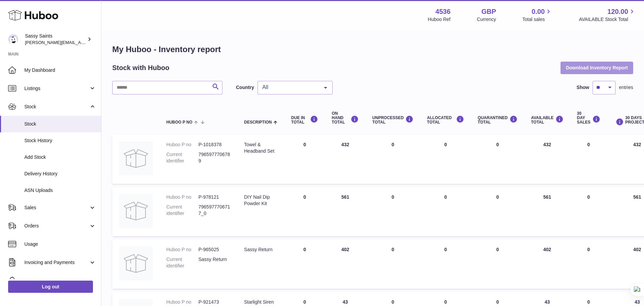  What do you see at coordinates (489, 11) in the screenshot?
I see `strong: GBP` at bounding box center [489, 11].